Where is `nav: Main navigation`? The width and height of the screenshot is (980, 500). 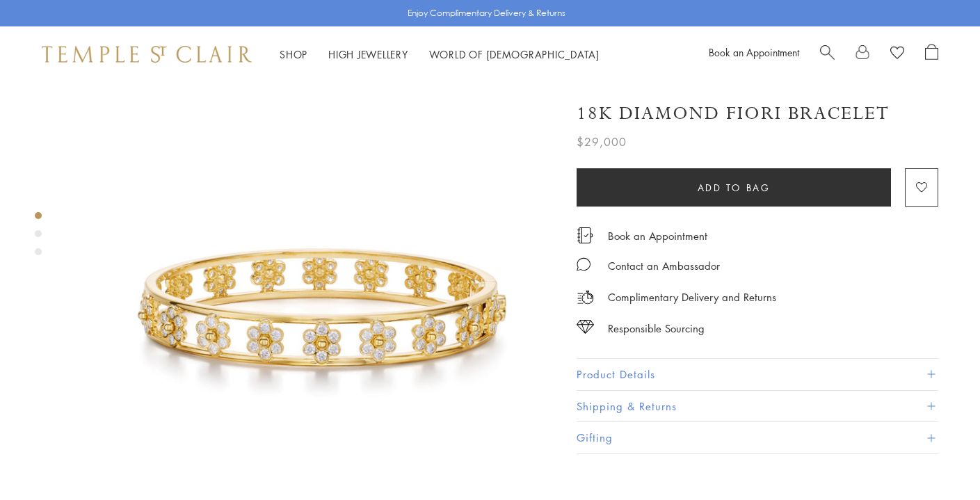
nav: Main navigation is located at coordinates (440, 55).